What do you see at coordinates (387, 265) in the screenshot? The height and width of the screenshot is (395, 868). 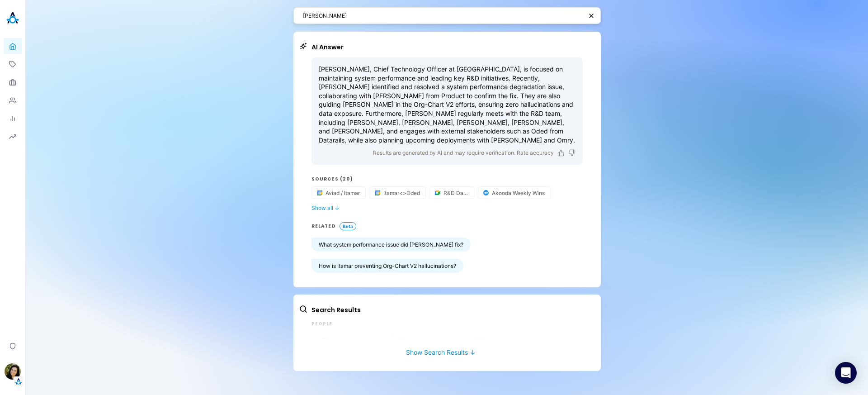 I see `button: How is Itamar preventing Org-Chart V2 hallucinations?` at bounding box center [387, 265].